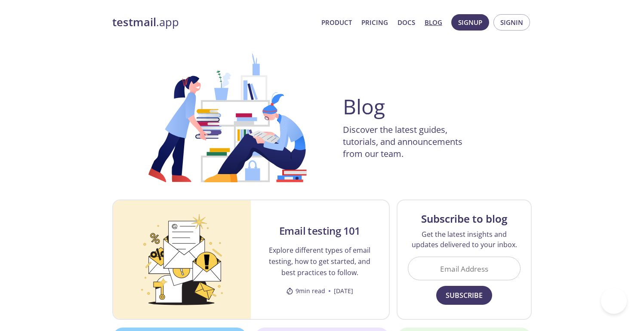 This screenshot has width=644, height=331. Describe the element at coordinates (512, 22) in the screenshot. I see `span: Signin` at that location.